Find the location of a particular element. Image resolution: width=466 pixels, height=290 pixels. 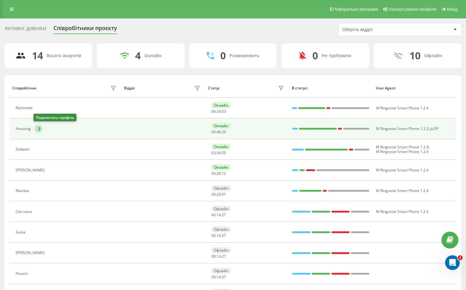

div: В статусі is located at coordinates (331, 88).